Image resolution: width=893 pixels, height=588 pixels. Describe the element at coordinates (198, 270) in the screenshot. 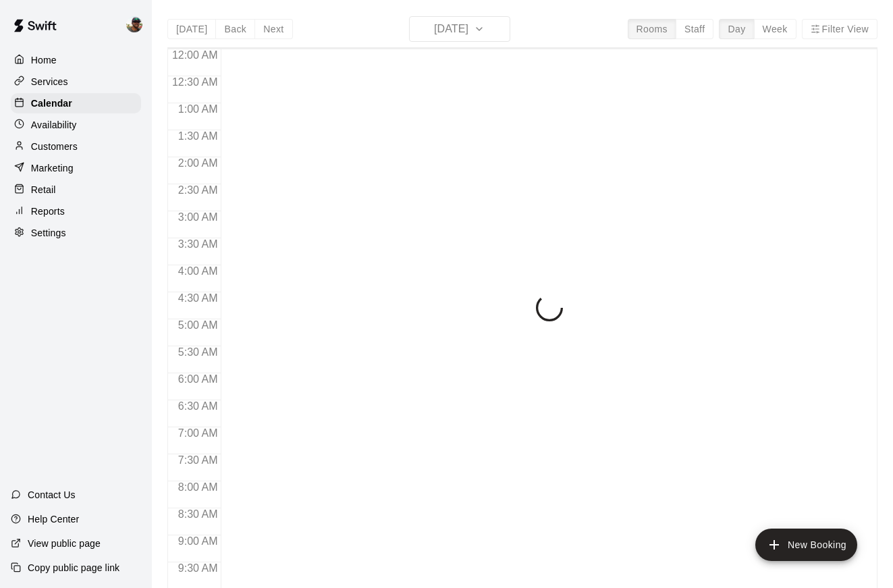

I see `span: 4:00 AM` at that location.